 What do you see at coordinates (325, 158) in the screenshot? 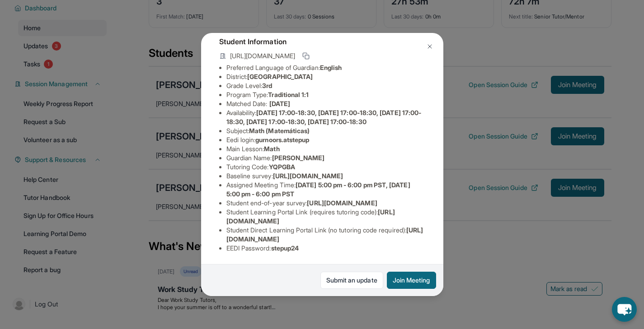
I see `li: Guardian Name :` at bounding box center [325, 158].